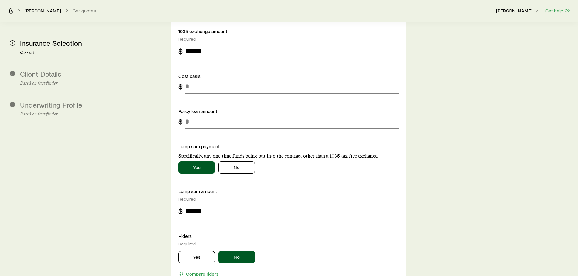 The height and width of the screenshot is (276, 578). What do you see at coordinates (81, 52) in the screenshot?
I see `p: Current` at bounding box center [81, 52].